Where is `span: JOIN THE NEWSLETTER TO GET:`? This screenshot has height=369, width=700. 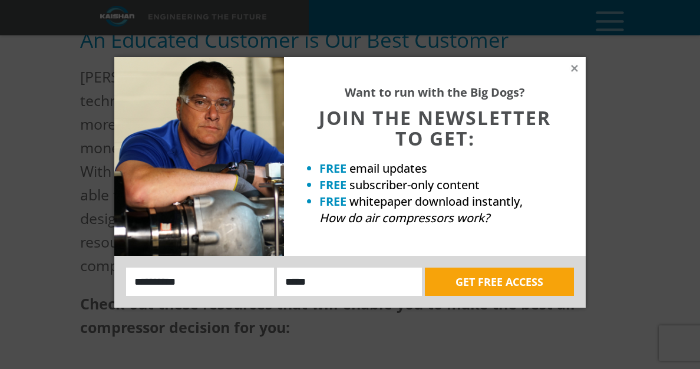
span: JOIN THE NEWSLETTER TO GET: is located at coordinates (435, 128).